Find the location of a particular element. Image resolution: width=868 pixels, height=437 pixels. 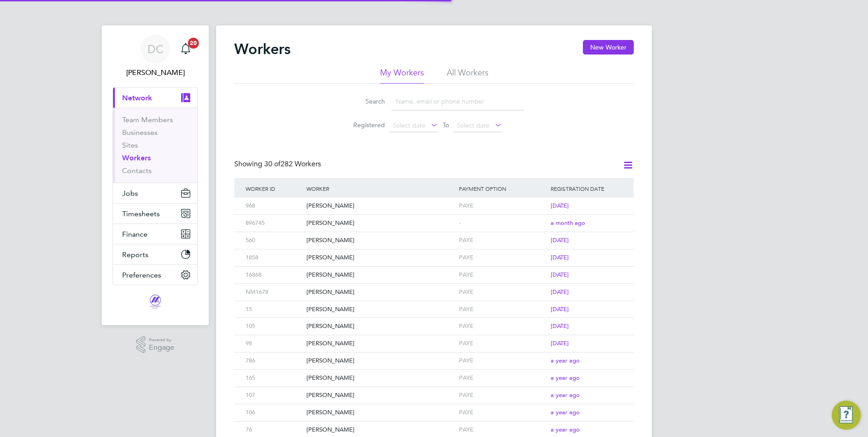

button: Network is located at coordinates (155, 97).